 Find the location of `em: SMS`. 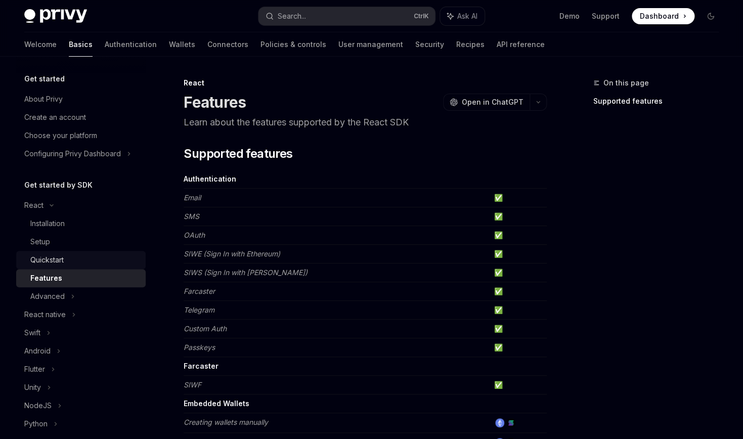

em: SMS is located at coordinates (191, 216).